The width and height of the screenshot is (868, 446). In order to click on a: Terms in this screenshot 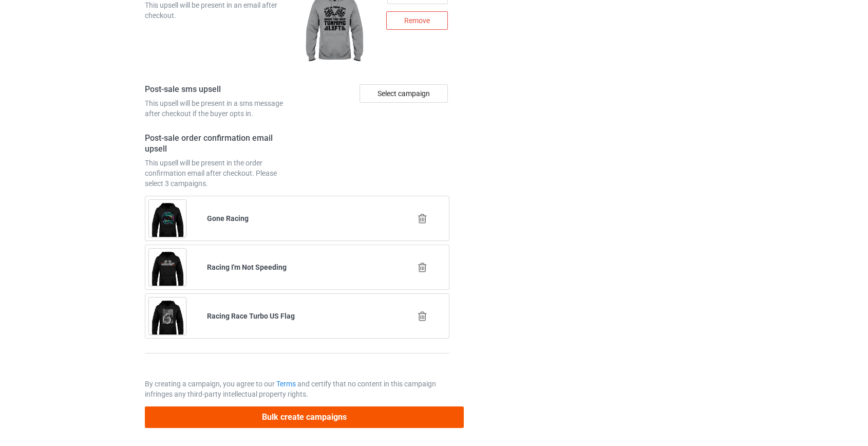, I will do `click(286, 384)`.